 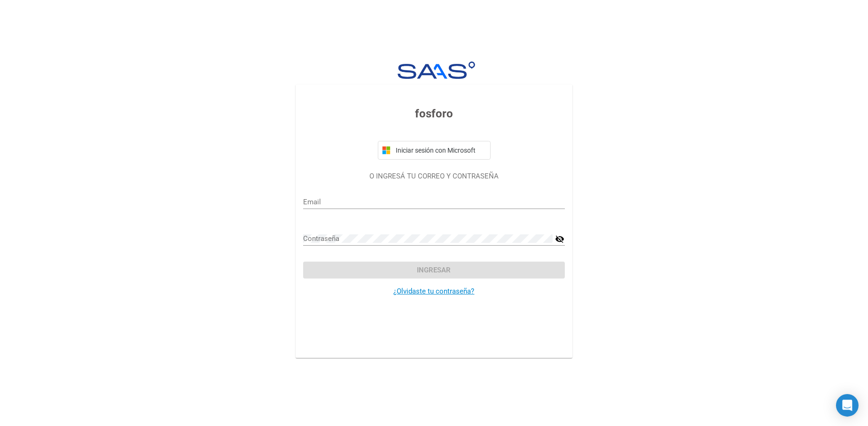 What do you see at coordinates (434, 270) in the screenshot?
I see `span: Ingresar` at bounding box center [434, 270].